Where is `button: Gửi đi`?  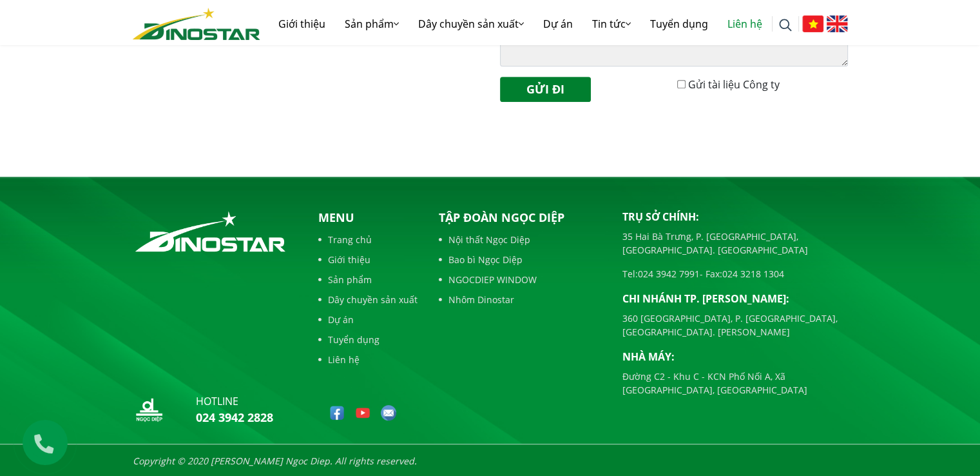
button: Gửi đi is located at coordinates (545, 89).